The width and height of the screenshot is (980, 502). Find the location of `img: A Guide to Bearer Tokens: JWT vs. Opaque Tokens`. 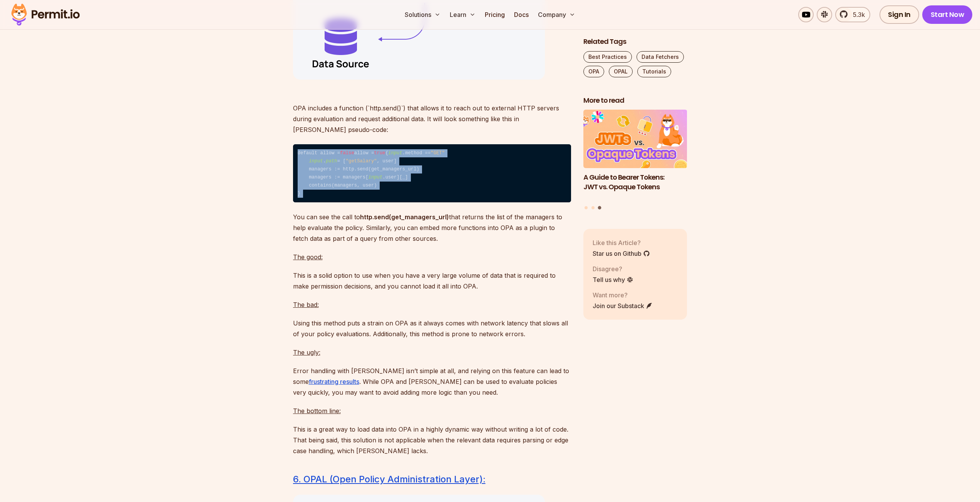

img: A Guide to Bearer Tokens: JWT vs. Opaque Tokens is located at coordinates (635, 139).